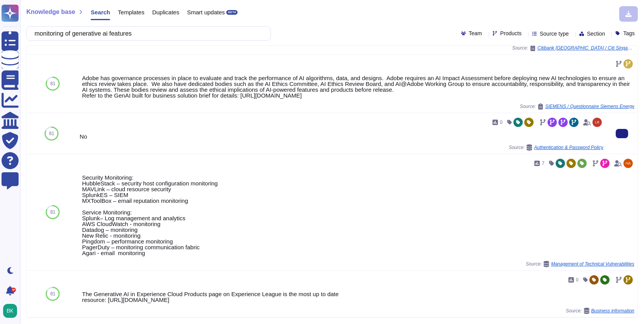  What do you see at coordinates (613, 311) in the screenshot?
I see `span: Business information` at bounding box center [613, 311].